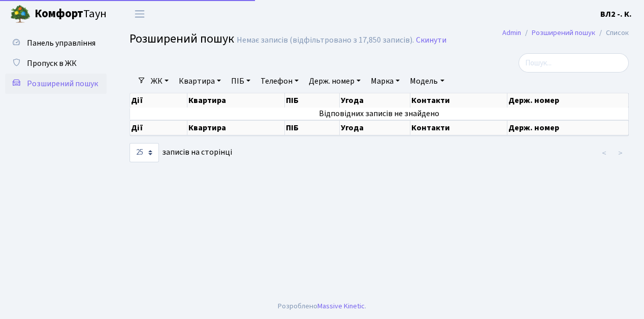  What do you see at coordinates (61, 43) in the screenshot?
I see `span: Панель управління` at bounding box center [61, 43].